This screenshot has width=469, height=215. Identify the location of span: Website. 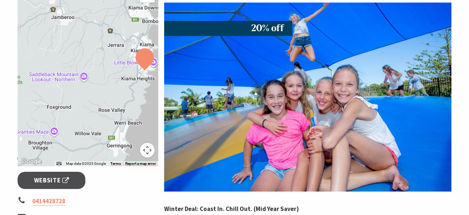
(52, 180).